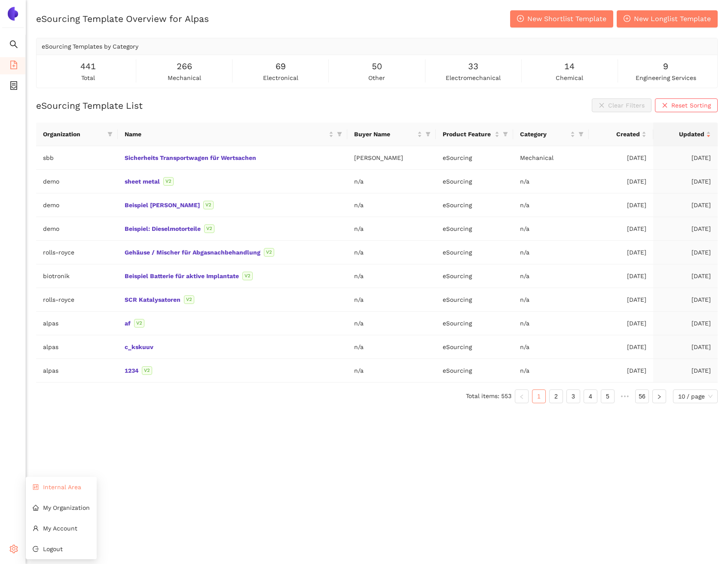 Image resolution: width=728 pixels, height=564 pixels. Describe the element at coordinates (691, 105) in the screenshot. I see `span: Reset Sorting` at that location.